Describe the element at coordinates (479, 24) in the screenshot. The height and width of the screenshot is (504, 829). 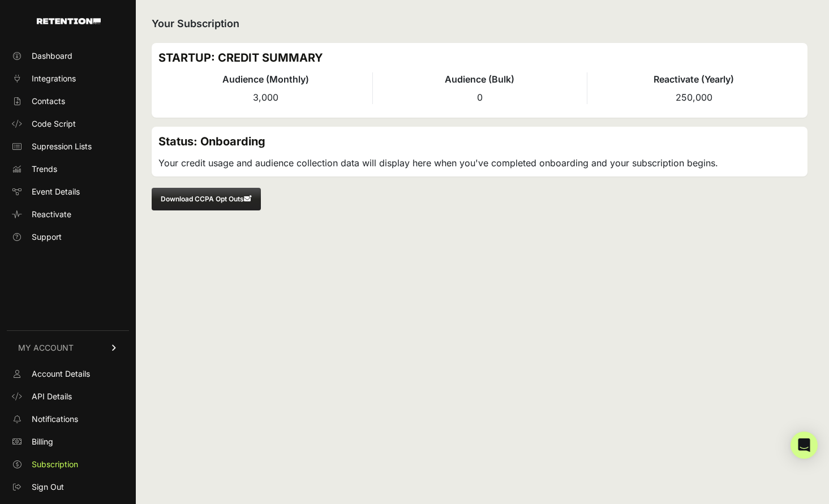
I see `h2: Your Subscription` at that location.